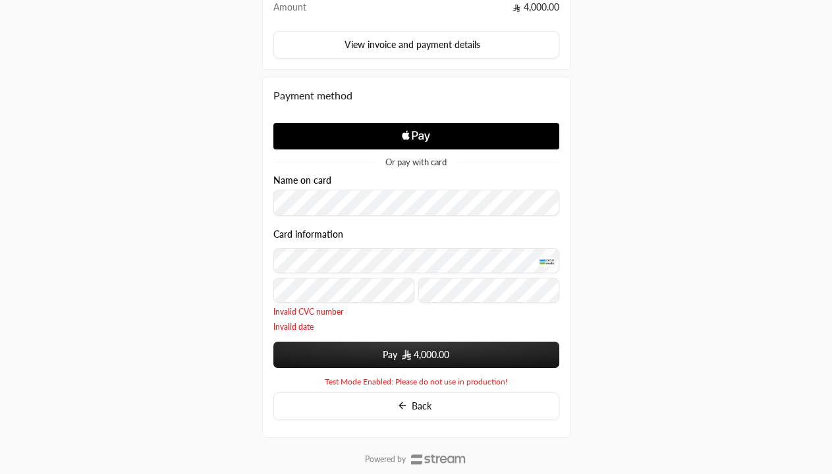 Image resolution: width=832 pixels, height=474 pixels. What do you see at coordinates (416, 261) in the screenshot?
I see `input: Credit Card` at bounding box center [416, 261].